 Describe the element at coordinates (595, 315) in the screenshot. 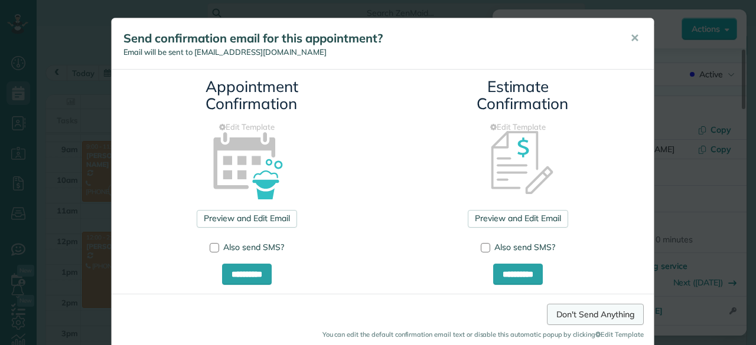

I see `a: Don't Send Anything` at that location.